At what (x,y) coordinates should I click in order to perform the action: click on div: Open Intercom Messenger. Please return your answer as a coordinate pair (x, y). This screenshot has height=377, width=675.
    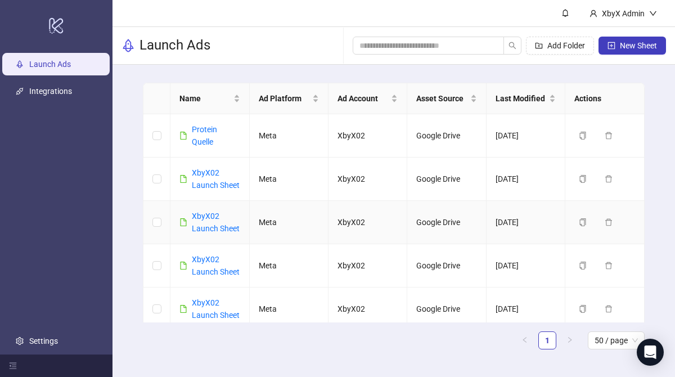
    Looking at the image, I should click on (650, 352).